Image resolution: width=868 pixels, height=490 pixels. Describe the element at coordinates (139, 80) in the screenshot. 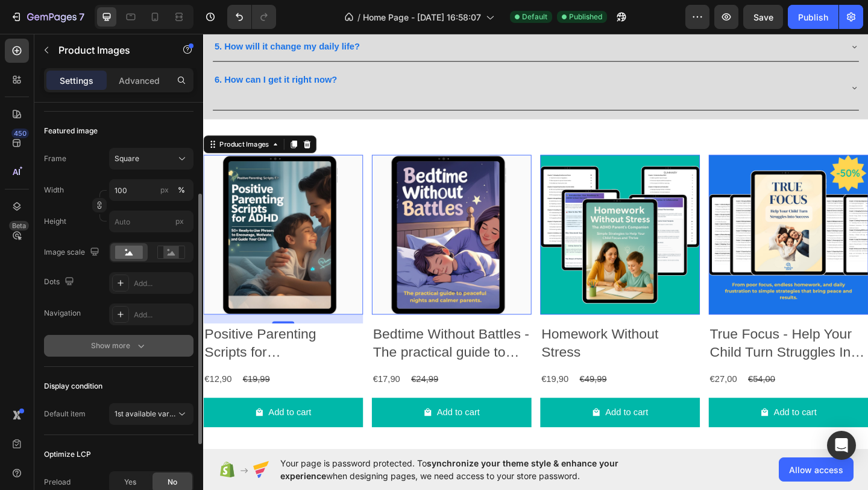

I see `p: Advanced` at that location.